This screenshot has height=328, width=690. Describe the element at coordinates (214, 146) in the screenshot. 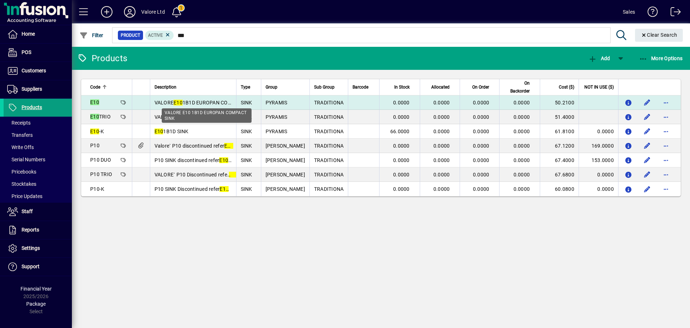

I see `span: Valore` P10 discontinued refer due in Oct approx` at that location.